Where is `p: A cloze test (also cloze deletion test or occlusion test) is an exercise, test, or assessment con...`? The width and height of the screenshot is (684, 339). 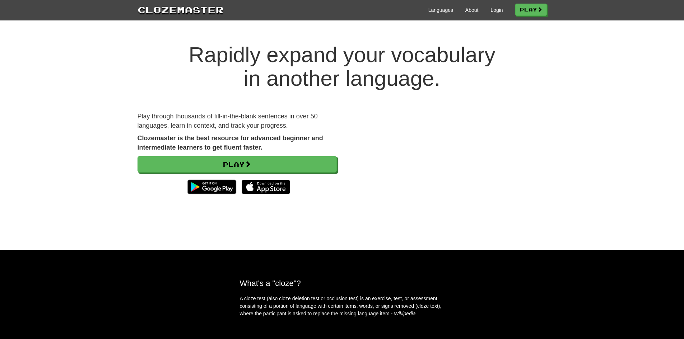
p: A cloze test (also cloze deletion test or occlusion test) is an exercise, test, or assessment con... is located at coordinates (342, 306).